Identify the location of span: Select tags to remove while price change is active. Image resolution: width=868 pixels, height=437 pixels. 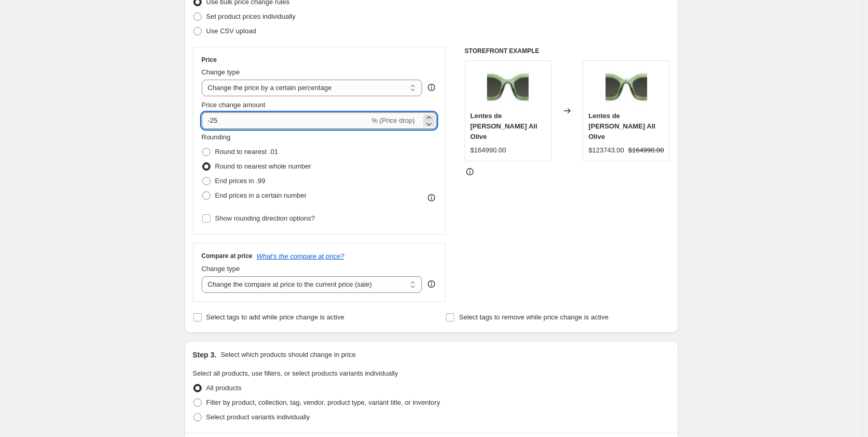
(534, 316).